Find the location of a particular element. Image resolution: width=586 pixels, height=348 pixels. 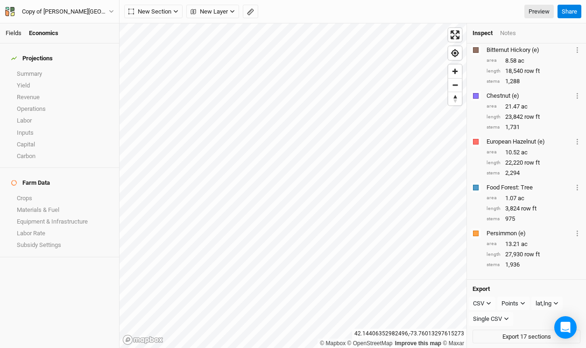

span: New Section is located at coordinates (150, 12).